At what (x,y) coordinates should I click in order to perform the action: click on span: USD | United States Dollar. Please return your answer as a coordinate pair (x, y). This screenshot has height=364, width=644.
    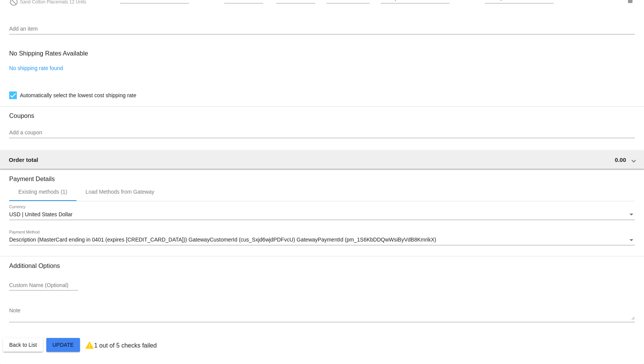
    Looking at the image, I should click on (41, 214).